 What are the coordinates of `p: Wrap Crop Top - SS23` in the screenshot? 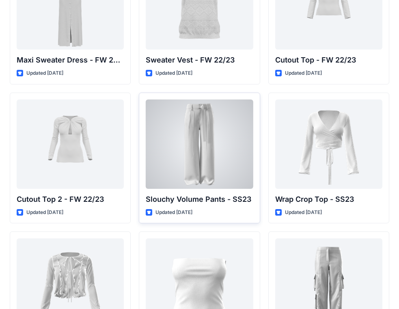 It's located at (329, 199).